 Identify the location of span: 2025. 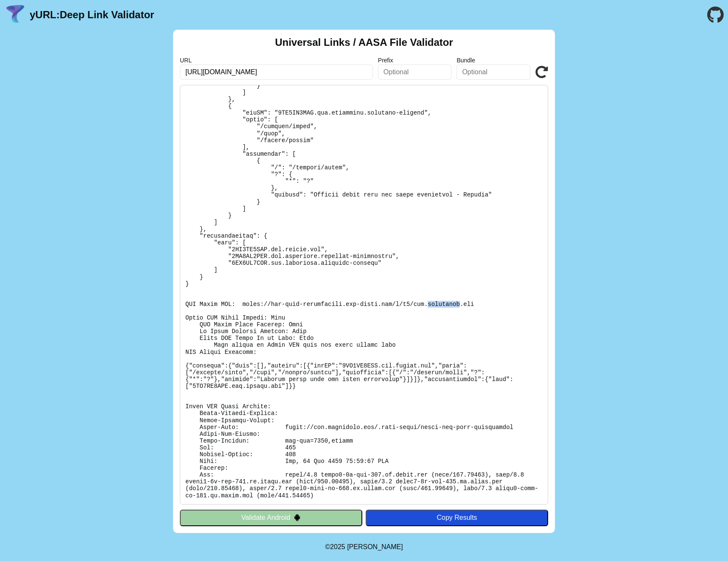
(338, 547).